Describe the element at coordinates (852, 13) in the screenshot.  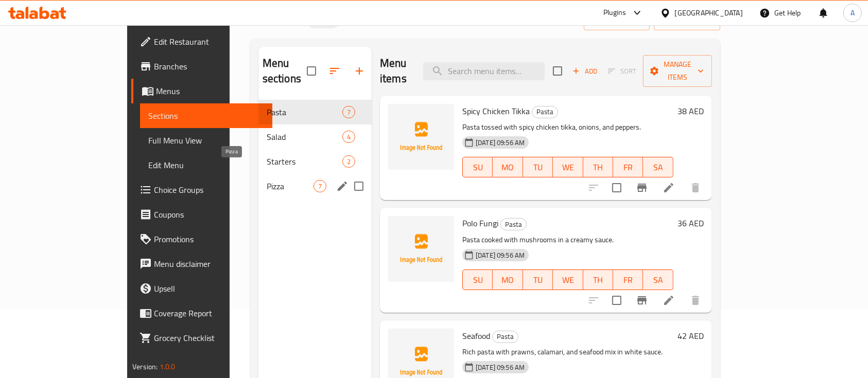
I see `span: A` at that location.